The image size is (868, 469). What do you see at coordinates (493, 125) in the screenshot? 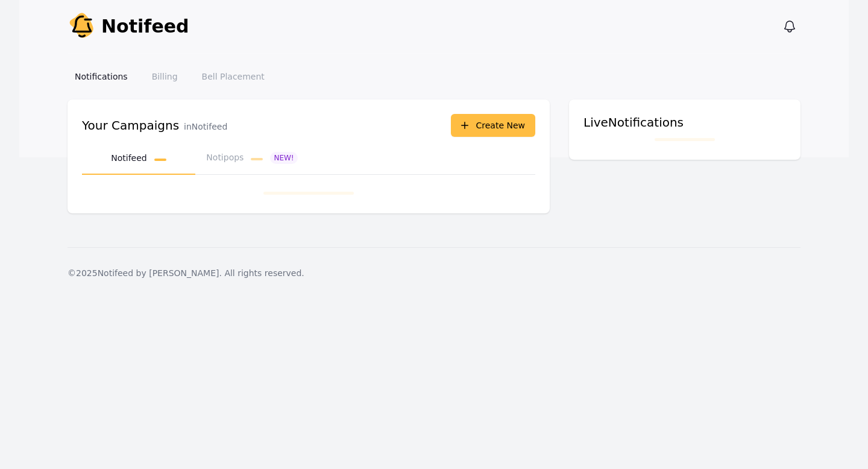
I see `button: Create New` at bounding box center [493, 125].